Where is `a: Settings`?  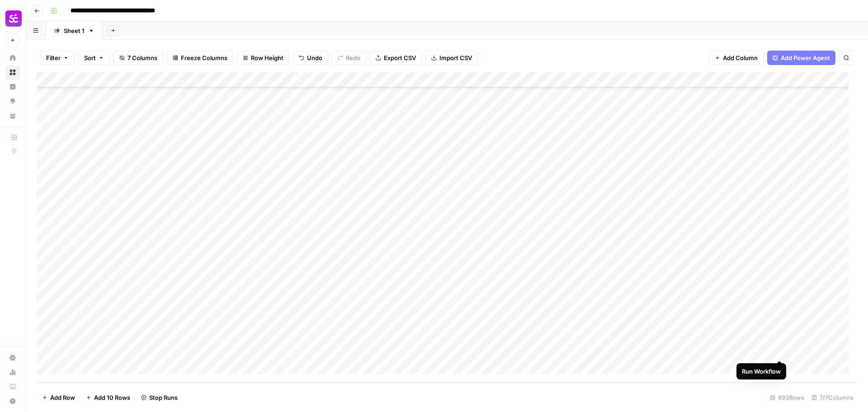
a: Settings is located at coordinates (13, 358).